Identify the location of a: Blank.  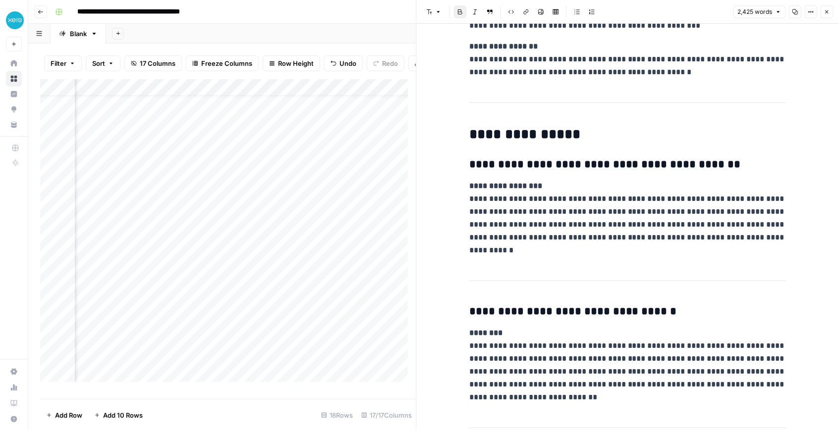
(78, 34).